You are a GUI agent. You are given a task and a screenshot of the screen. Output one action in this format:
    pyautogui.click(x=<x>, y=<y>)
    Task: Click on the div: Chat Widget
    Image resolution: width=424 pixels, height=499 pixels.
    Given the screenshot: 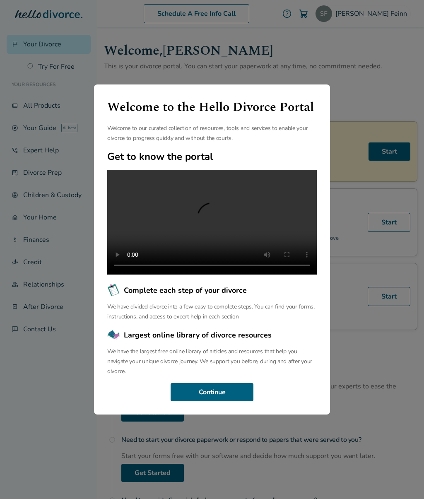 What is the action you would take?
    pyautogui.click(x=404, y=479)
    